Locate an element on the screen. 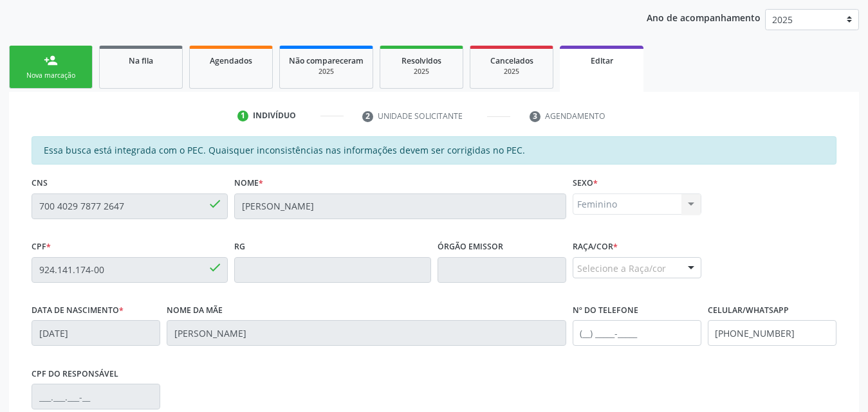  label: Órgão emissor is located at coordinates (471, 247).